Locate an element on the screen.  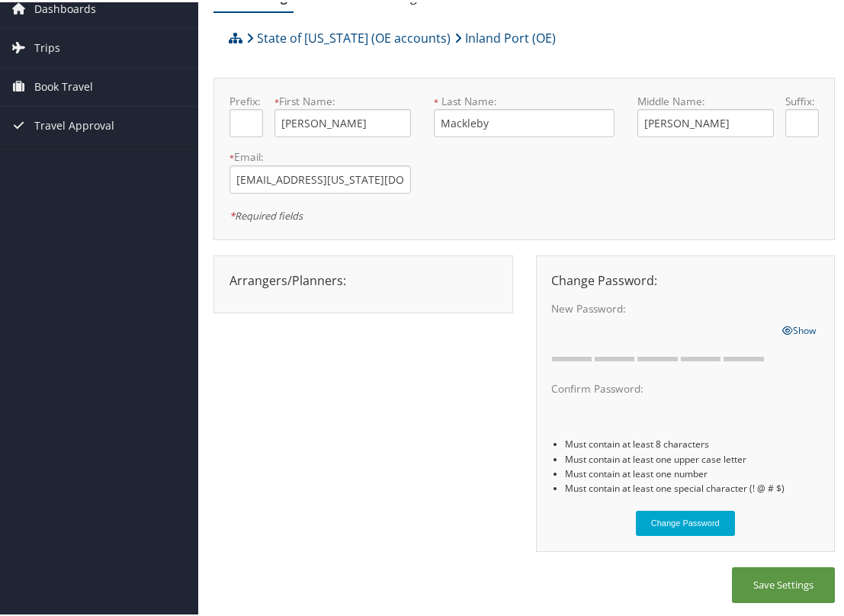
label: Middle Name: is located at coordinates (705, 99).